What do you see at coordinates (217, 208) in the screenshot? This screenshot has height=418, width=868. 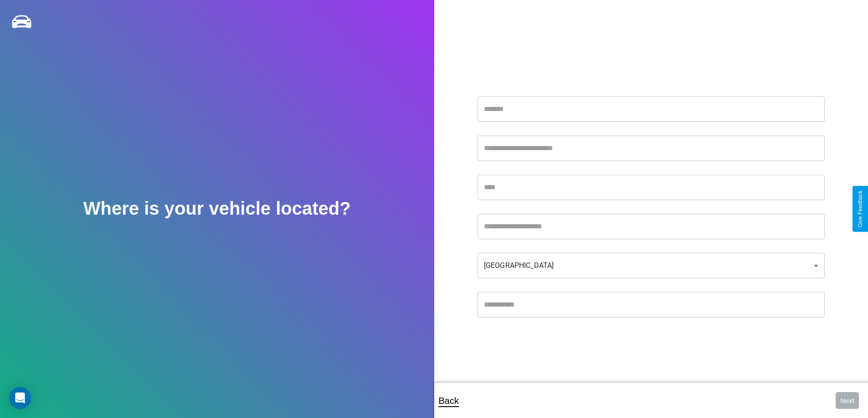 I see `h2: Where is your vehicle located?` at bounding box center [217, 208].